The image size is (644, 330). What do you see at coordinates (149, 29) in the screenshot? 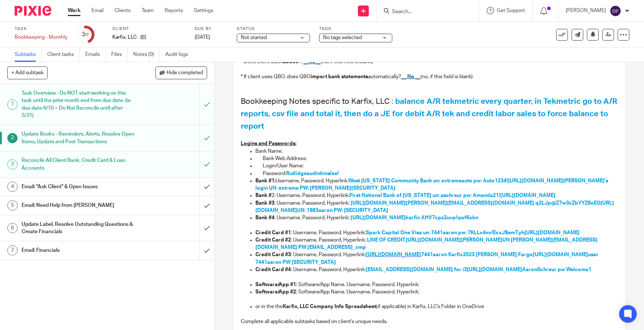
I see `label: Client` at bounding box center [149, 29].